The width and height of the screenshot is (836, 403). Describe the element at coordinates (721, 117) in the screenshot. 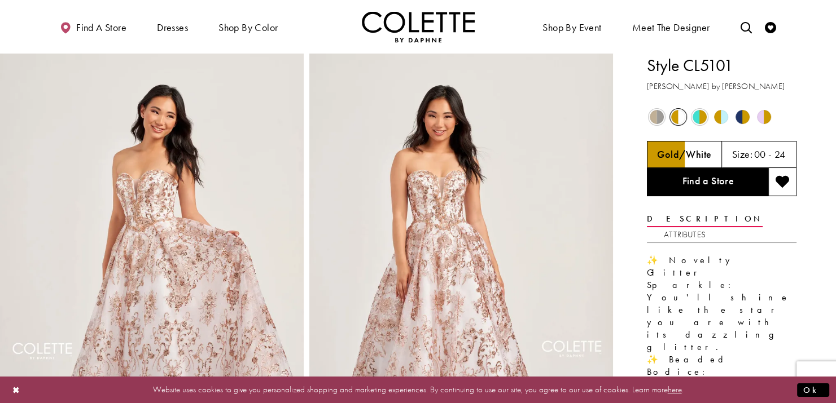

I see `div: Product color controls state depends on size chosen` at that location.